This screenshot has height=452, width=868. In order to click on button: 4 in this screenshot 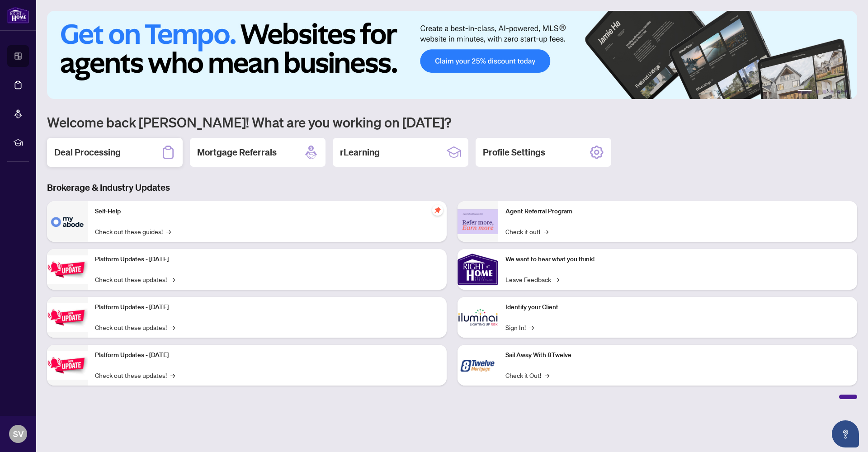, I will do `click(832, 92)`.